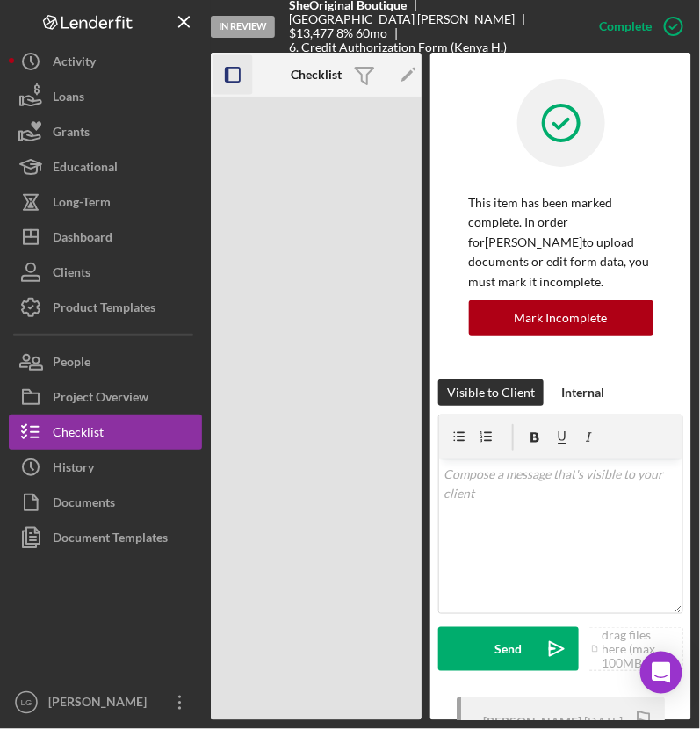  I want to click on div: 60 mo, so click(371, 33).